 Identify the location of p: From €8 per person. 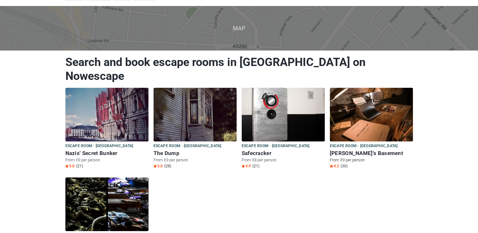
(283, 160).